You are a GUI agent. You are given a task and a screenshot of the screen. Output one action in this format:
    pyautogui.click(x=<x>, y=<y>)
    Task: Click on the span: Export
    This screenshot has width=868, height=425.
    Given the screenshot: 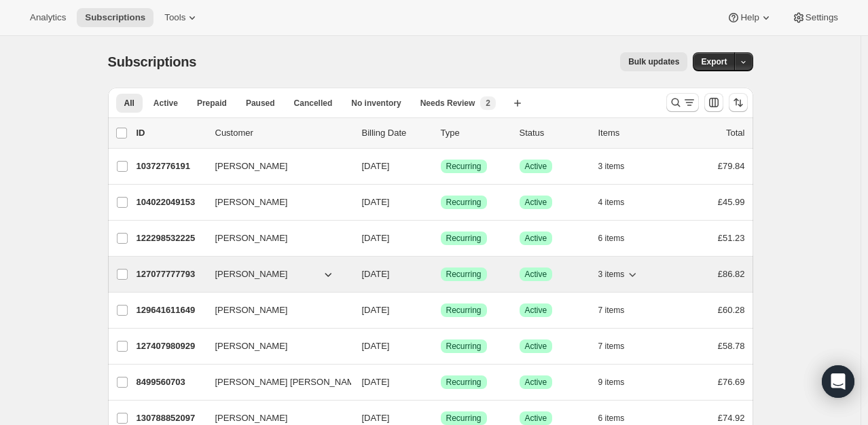 What is the action you would take?
    pyautogui.click(x=714, y=61)
    